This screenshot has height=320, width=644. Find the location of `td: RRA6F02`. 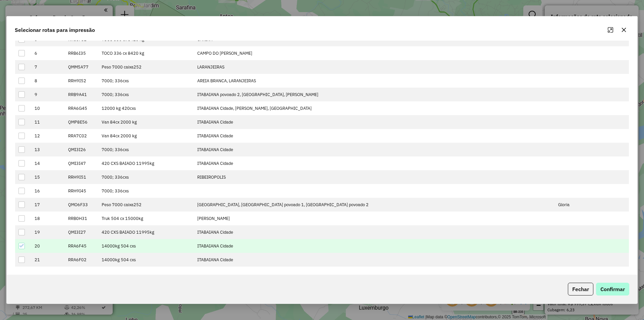

td: RRA6F02 is located at coordinates (81, 260).